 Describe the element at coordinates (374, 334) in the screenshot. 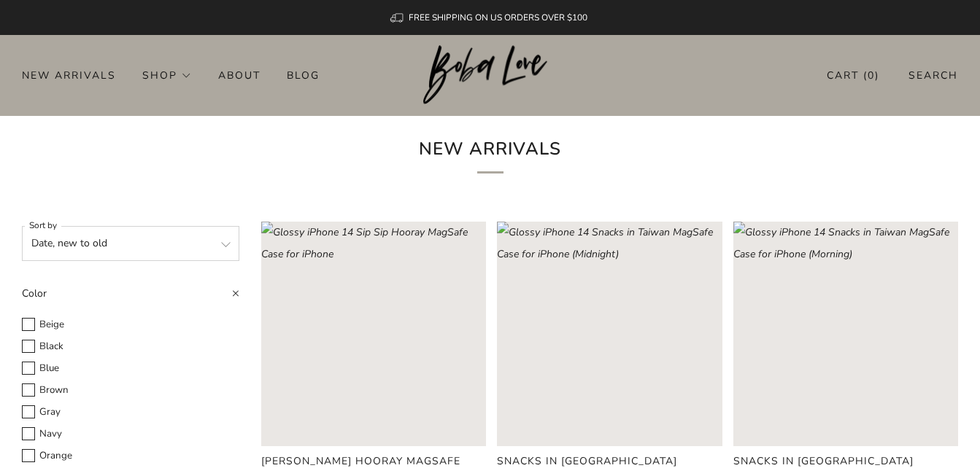

I see `a: Glossy iPhone 14 Sip Sip Hooray MagSafe Case for iPhone Loading image: Glossy iPhone 14 Sip Sip H...` at that location.